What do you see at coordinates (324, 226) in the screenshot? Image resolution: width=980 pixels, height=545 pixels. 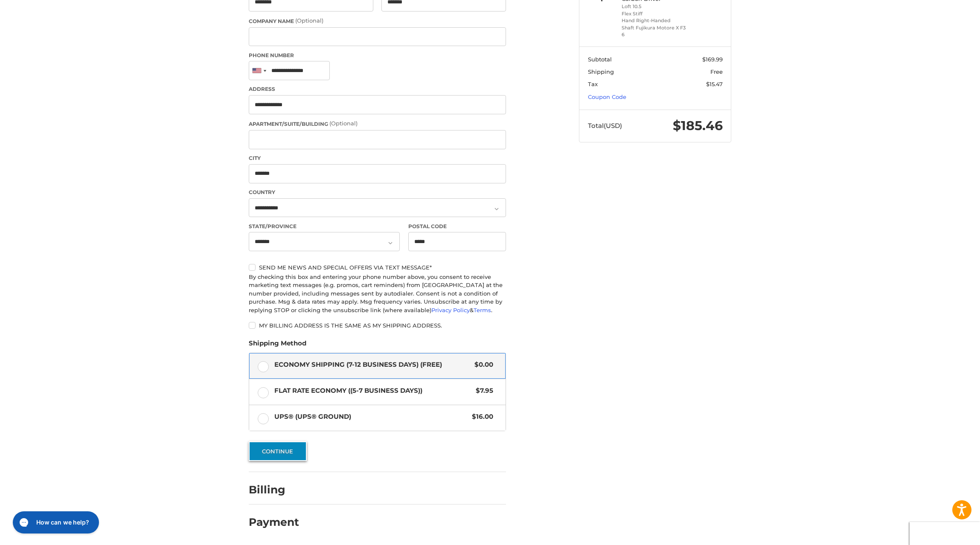 I see `label: State/Province` at bounding box center [324, 226].